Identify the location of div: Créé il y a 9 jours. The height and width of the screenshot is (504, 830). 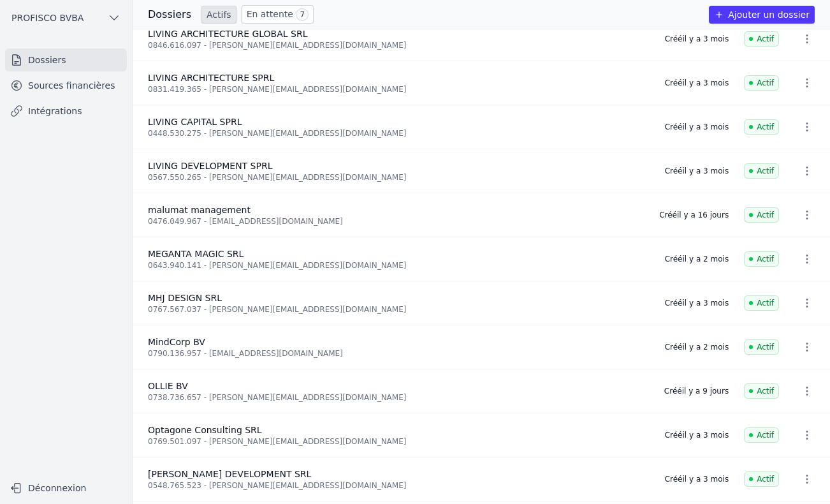
(696, 391).